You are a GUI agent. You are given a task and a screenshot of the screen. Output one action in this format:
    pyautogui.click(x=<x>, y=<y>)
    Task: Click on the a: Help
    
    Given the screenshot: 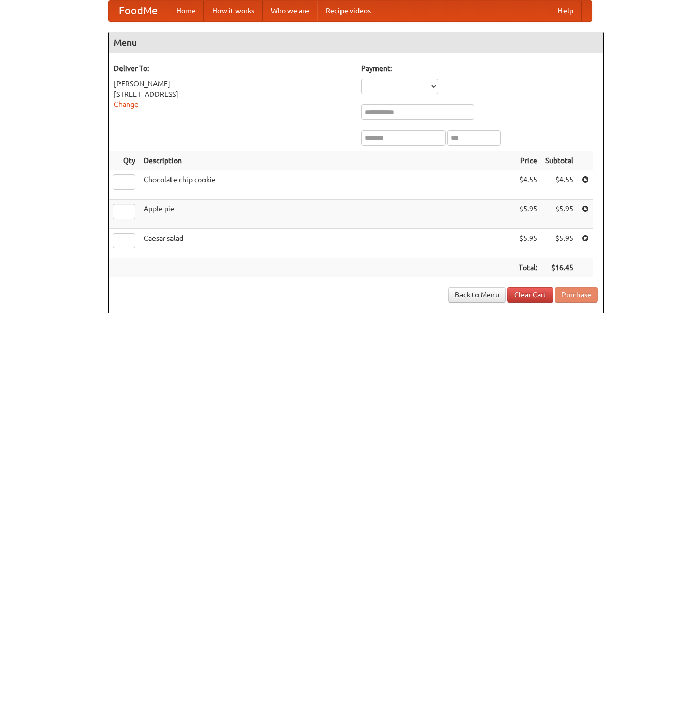 What is the action you would take?
    pyautogui.click(x=565, y=11)
    